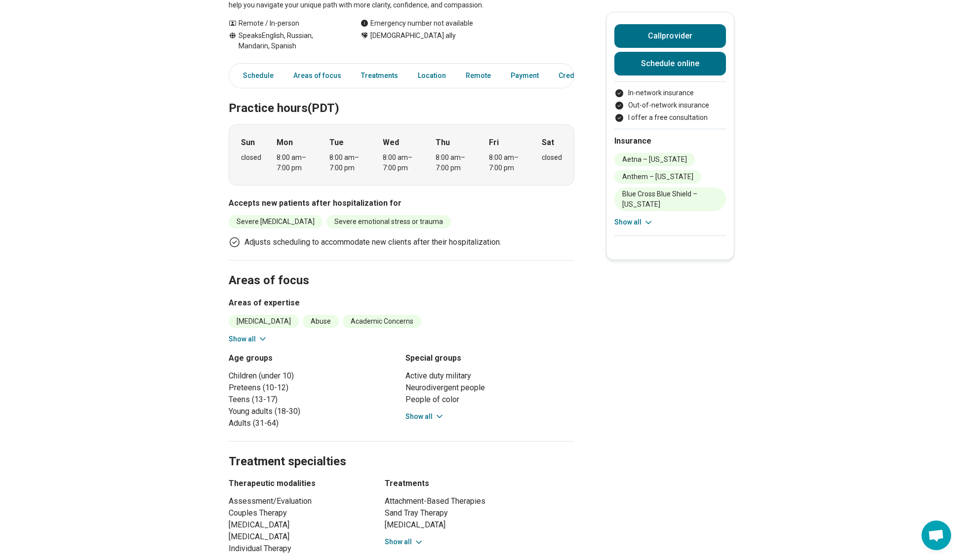  What do you see at coordinates (479, 501) in the screenshot?
I see `li: Attachment-Based Therapies` at bounding box center [479, 501].